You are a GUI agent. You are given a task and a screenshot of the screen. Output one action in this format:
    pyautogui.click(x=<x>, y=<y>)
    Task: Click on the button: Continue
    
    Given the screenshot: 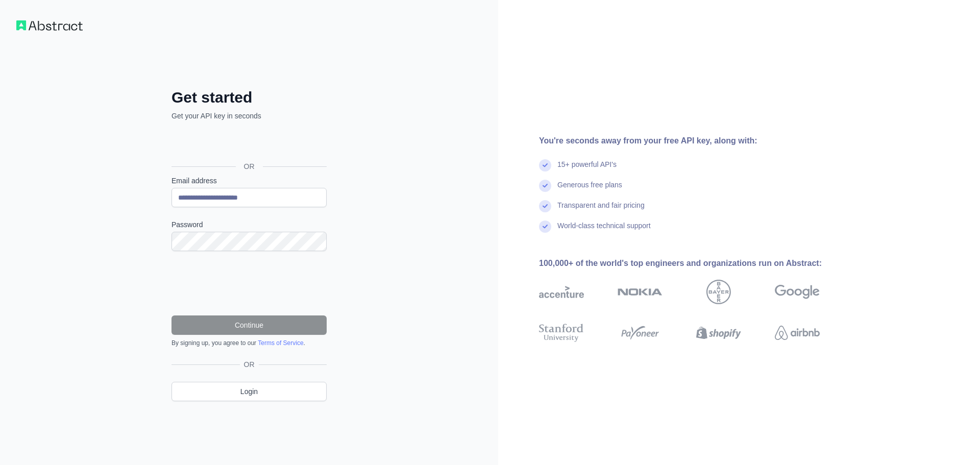 What is the action you would take?
    pyautogui.click(x=249, y=325)
    